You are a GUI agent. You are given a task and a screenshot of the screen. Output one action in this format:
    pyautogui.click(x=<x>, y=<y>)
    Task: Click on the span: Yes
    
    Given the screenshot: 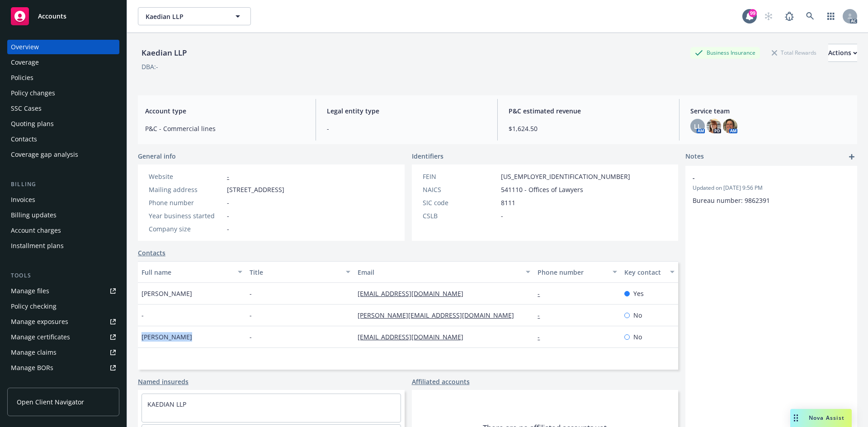 What is the action you would take?
    pyautogui.click(x=638, y=293)
    